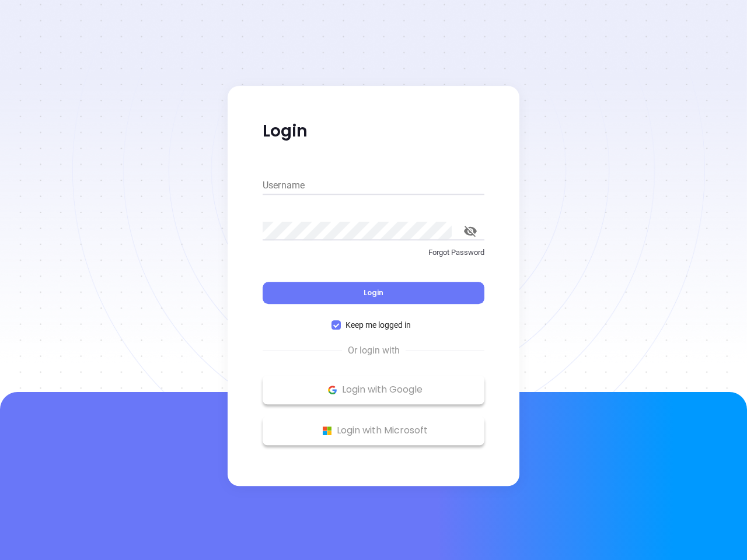 The height and width of the screenshot is (560, 747). I want to click on p: Forgot Password, so click(374, 253).